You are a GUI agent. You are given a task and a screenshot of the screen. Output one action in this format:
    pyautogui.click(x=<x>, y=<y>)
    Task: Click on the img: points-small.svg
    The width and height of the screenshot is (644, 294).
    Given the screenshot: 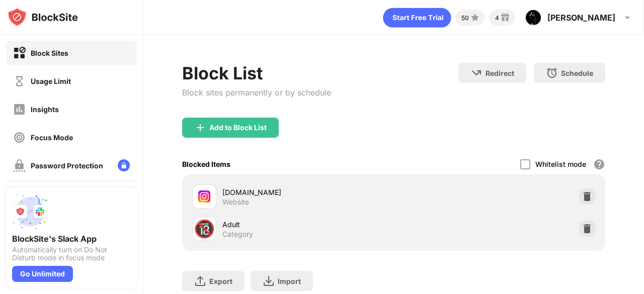 What is the action you would take?
    pyautogui.click(x=475, y=18)
    